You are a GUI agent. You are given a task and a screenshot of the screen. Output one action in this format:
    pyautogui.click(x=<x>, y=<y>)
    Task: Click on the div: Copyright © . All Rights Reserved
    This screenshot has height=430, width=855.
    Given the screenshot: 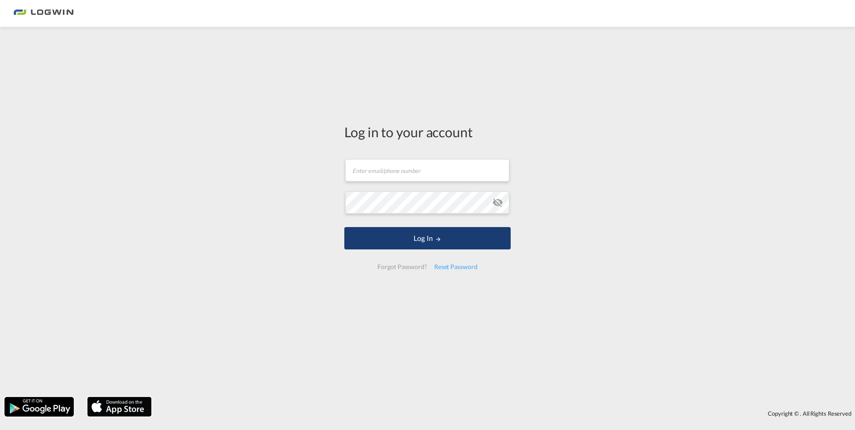 What is the action you would take?
    pyautogui.click(x=505, y=414)
    